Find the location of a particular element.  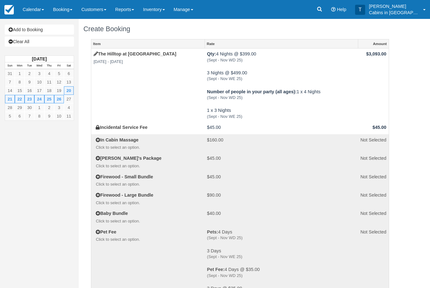

td: $3,093.00 is located at coordinates (373, 85).